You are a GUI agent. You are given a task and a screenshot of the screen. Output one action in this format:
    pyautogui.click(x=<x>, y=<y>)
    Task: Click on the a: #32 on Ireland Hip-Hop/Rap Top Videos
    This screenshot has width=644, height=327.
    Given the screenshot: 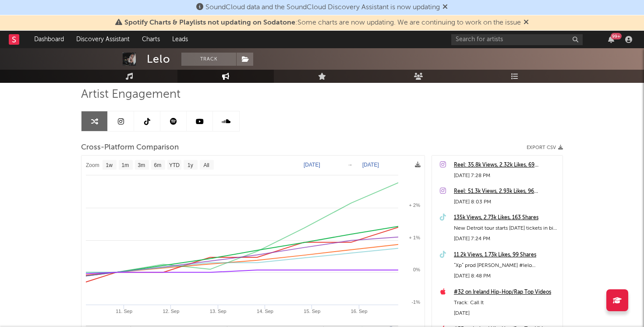 What is the action you would take?
    pyautogui.click(x=506, y=292)
    